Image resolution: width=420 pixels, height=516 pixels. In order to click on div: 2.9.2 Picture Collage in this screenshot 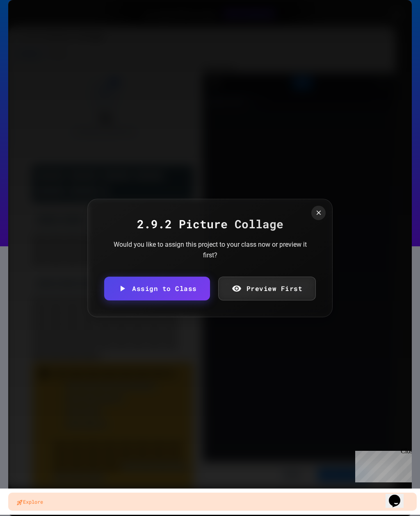, I will do `click(210, 224)`.